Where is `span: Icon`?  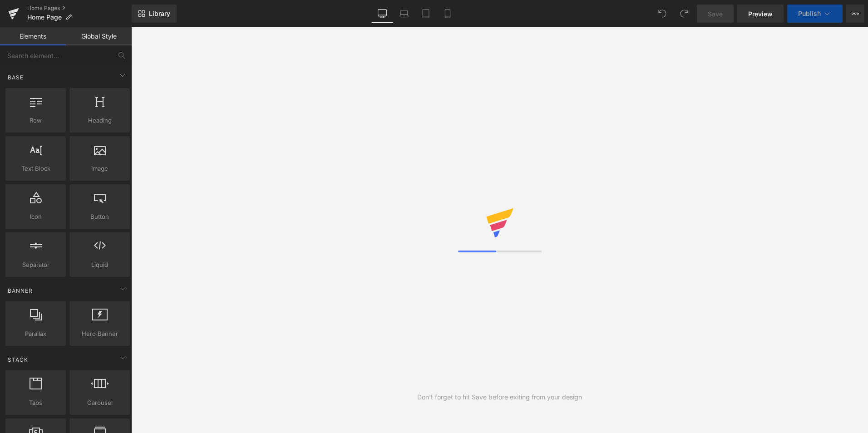
span: Icon is located at coordinates (36, 217).